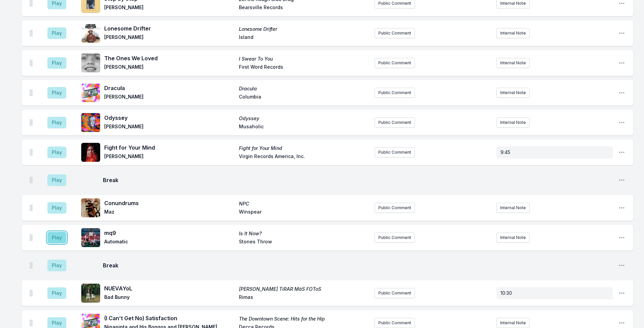 The width and height of the screenshot is (644, 328). Describe the element at coordinates (304, 234) in the screenshot. I see `span: Is It Now?` at that location.